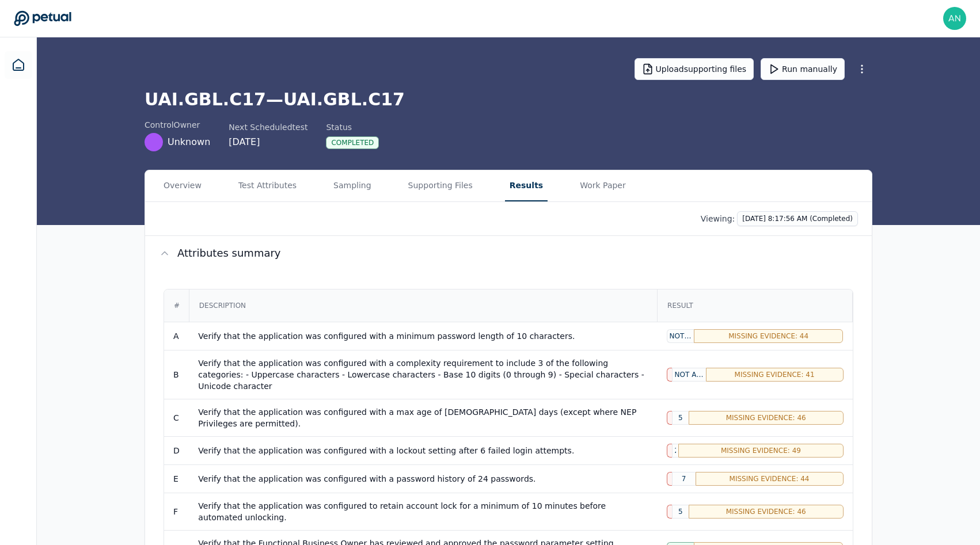  I want to click on a: Go to Dashboard, so click(42, 18).